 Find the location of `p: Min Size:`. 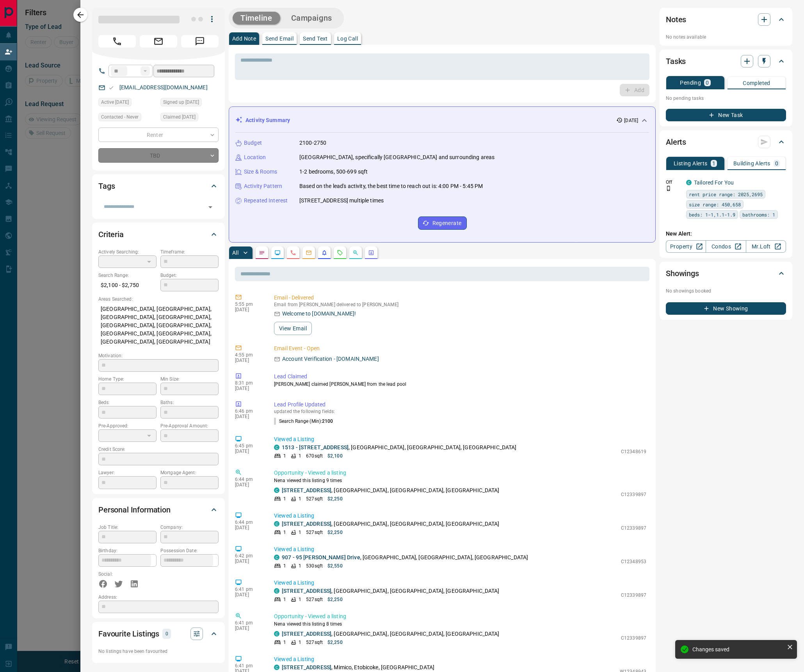

p: Min Size: is located at coordinates (189, 379).